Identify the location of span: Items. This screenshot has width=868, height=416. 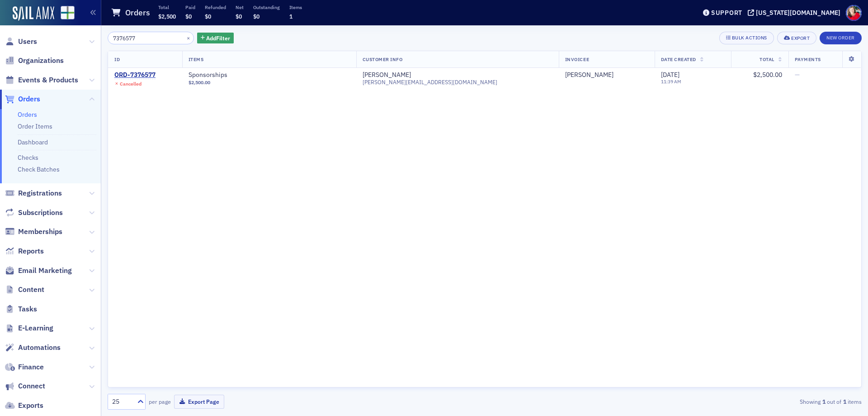
(196, 59).